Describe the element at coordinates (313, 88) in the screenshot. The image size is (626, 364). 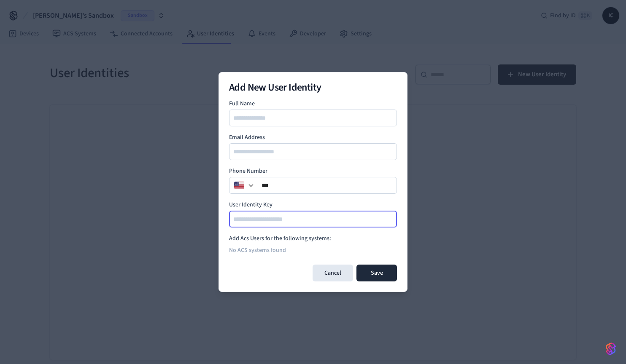
I see `h2: Add New User Identity` at that location.